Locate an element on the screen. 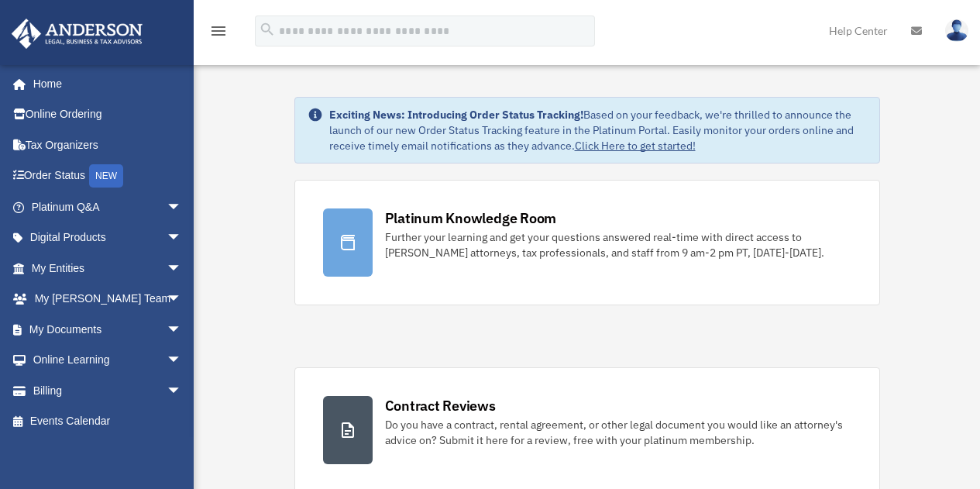  a: Platinum Knowledge Room Further your learning and get your questions answered real-time with dire... is located at coordinates (587, 242).